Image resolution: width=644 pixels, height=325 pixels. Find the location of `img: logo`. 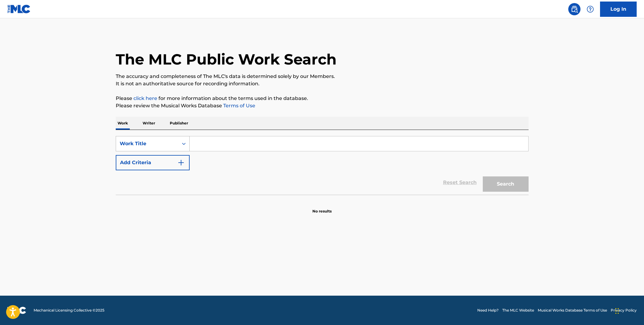

img: logo is located at coordinates (16, 310).